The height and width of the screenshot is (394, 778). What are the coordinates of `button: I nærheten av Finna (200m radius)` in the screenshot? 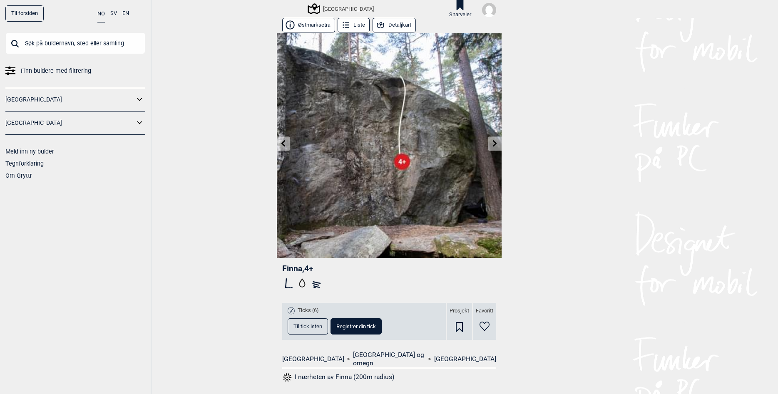 It's located at (338, 377).